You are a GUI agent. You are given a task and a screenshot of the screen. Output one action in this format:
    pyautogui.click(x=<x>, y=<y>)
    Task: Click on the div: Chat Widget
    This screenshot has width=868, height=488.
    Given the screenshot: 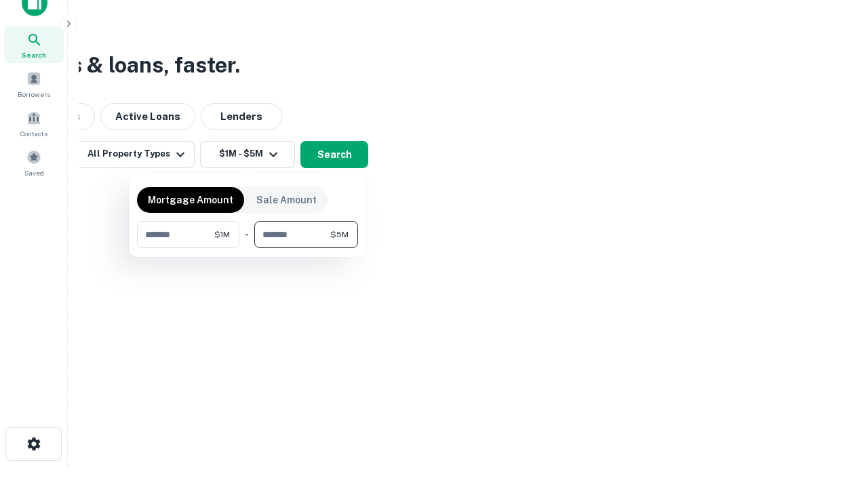 What is the action you would take?
    pyautogui.click(x=834, y=413)
    